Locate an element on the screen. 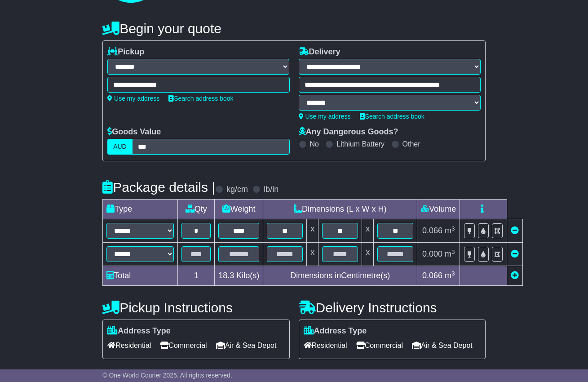  a: Add new item is located at coordinates (515, 276).